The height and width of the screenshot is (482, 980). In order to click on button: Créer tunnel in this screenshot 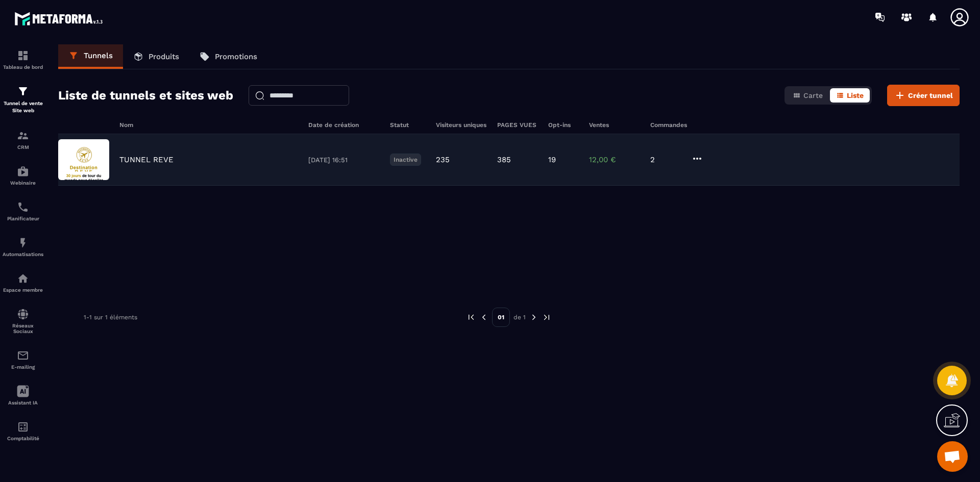, I will do `click(923, 95)`.